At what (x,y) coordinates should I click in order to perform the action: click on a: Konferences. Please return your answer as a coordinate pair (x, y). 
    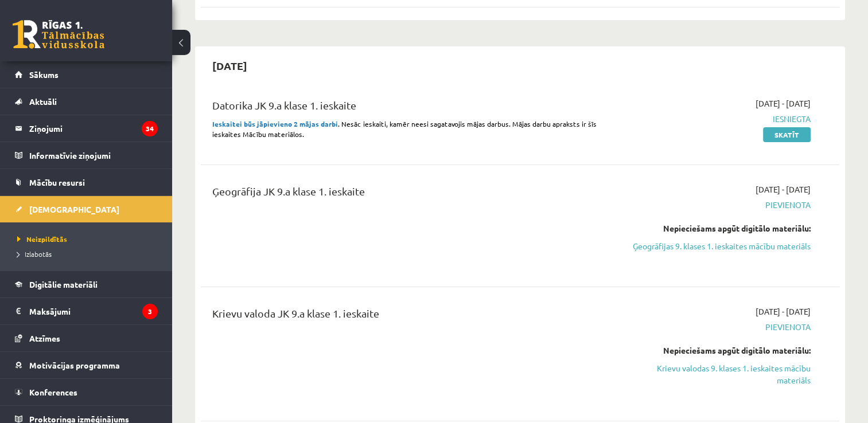
    Looking at the image, I should click on (86, 392).